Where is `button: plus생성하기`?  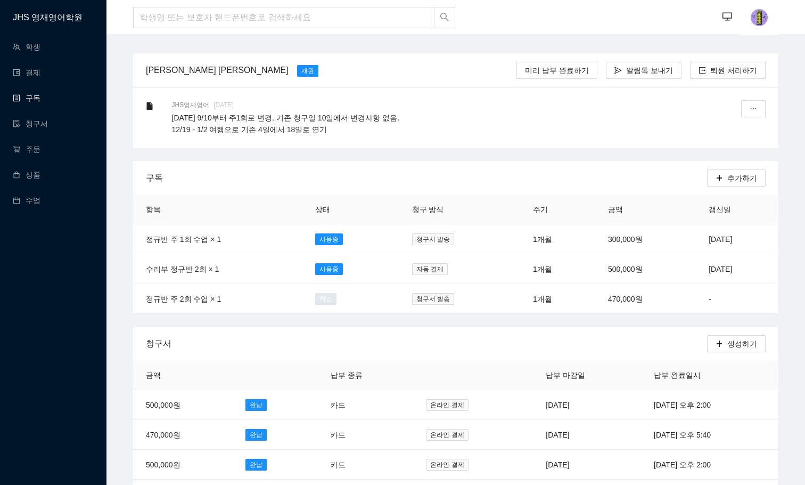
button: plus생성하기 is located at coordinates (736, 343).